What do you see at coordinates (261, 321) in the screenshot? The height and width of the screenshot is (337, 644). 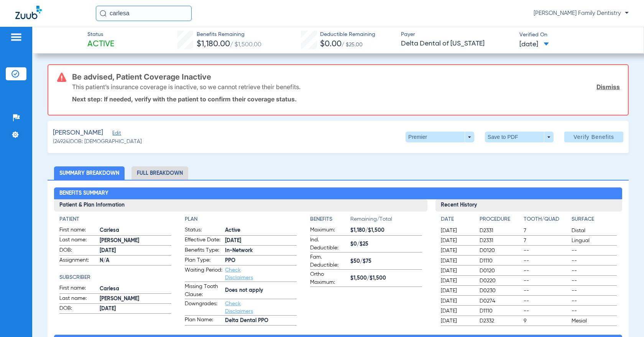 I see `span: Delta Dental PPO` at bounding box center [261, 321].